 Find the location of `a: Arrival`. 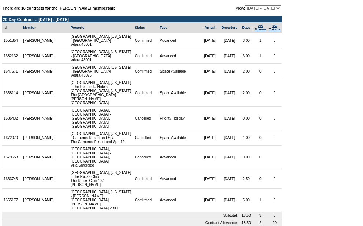

a: Arrival is located at coordinates (210, 27).